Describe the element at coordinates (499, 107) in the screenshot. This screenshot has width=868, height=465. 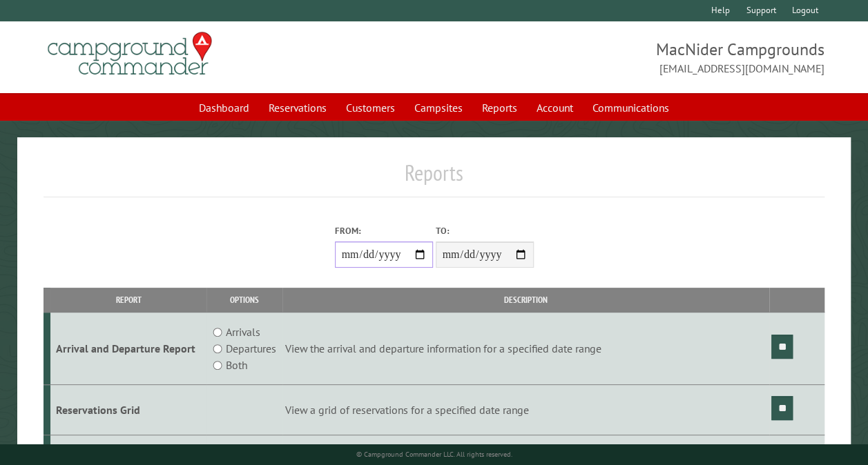
I see `a: Reports` at that location.